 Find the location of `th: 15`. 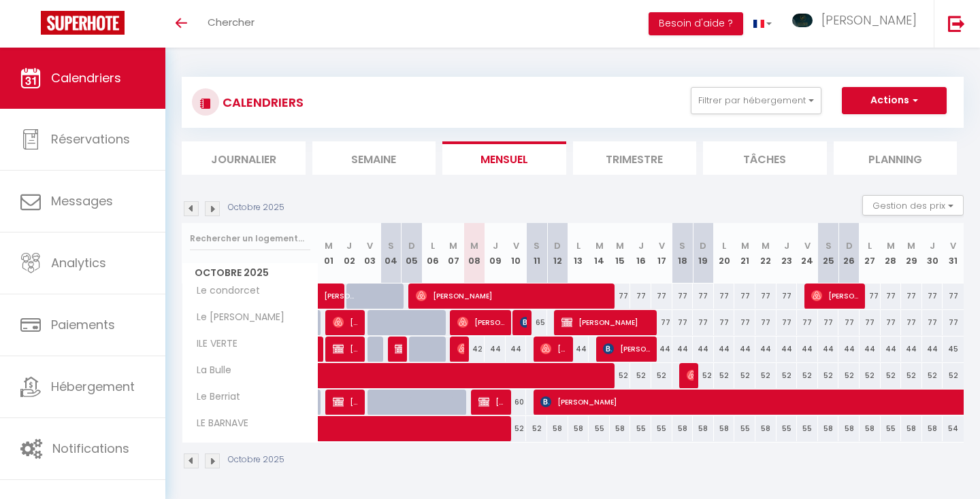

th: 15 is located at coordinates (620, 253).